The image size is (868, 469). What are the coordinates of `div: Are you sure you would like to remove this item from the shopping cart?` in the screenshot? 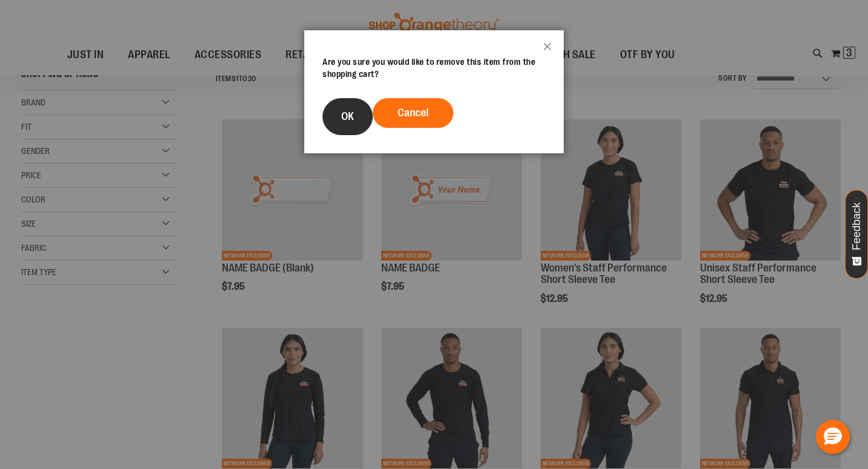 It's located at (434, 68).